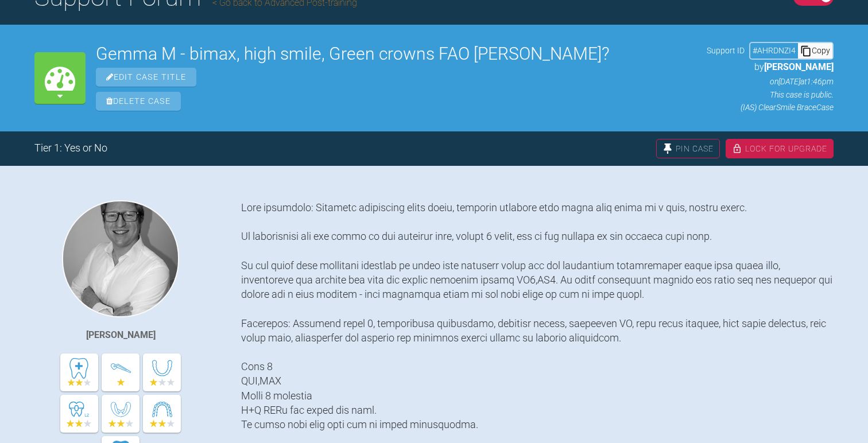  Describe the element at coordinates (138, 101) in the screenshot. I see `span: Delete Case` at that location.